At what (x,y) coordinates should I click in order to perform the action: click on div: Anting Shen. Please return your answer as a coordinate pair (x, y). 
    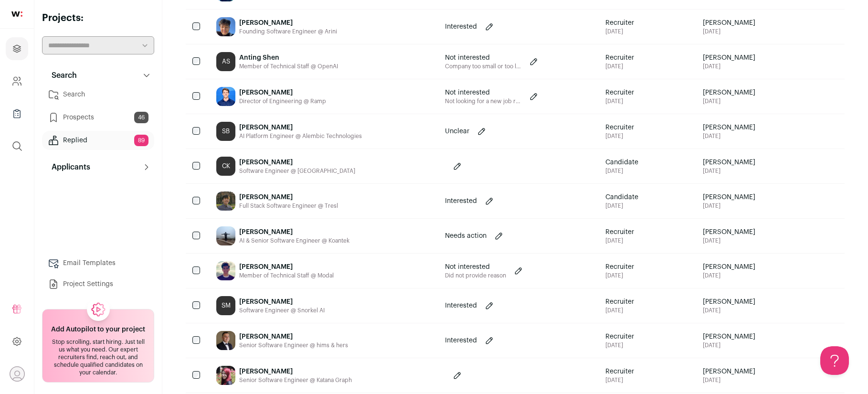
    Looking at the image, I should click on (289, 57).